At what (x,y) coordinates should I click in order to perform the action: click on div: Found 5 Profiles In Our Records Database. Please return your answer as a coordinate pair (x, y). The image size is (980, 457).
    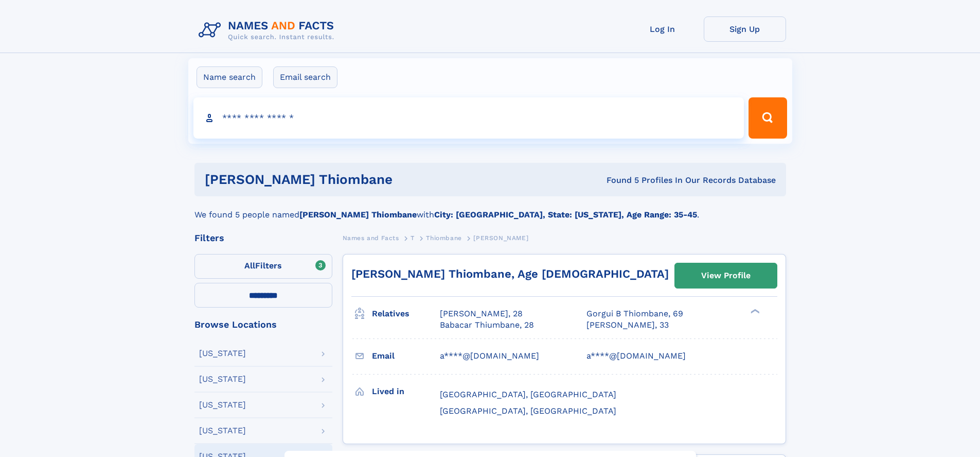
    Looking at the image, I should click on (637, 180).